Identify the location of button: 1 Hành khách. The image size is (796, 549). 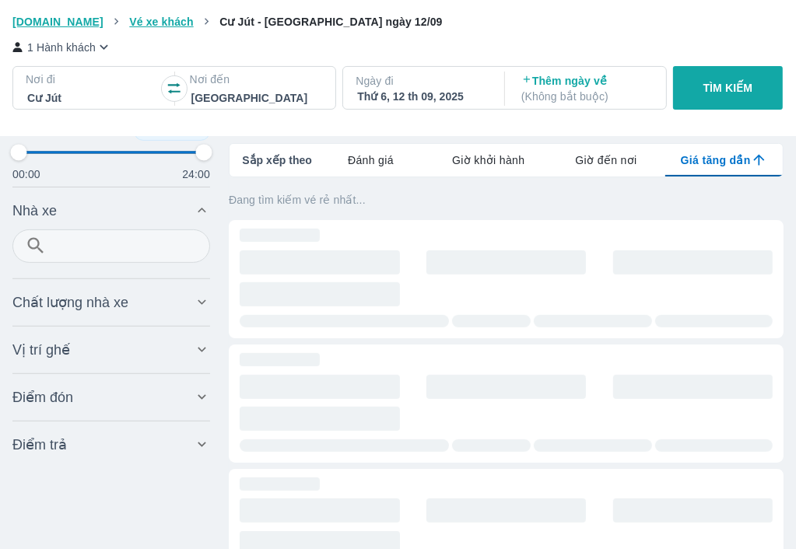
(62, 47).